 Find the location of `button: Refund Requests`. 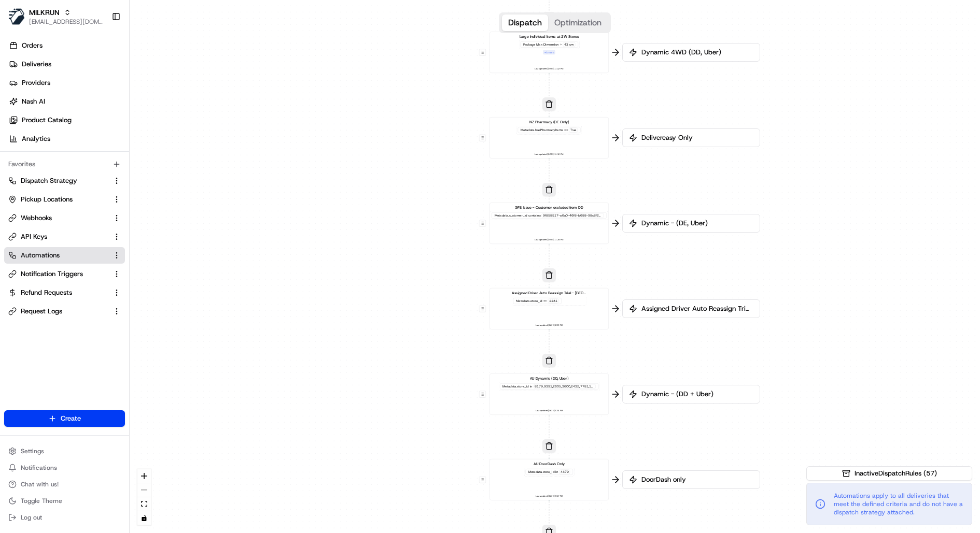

button: Refund Requests is located at coordinates (65, 292).